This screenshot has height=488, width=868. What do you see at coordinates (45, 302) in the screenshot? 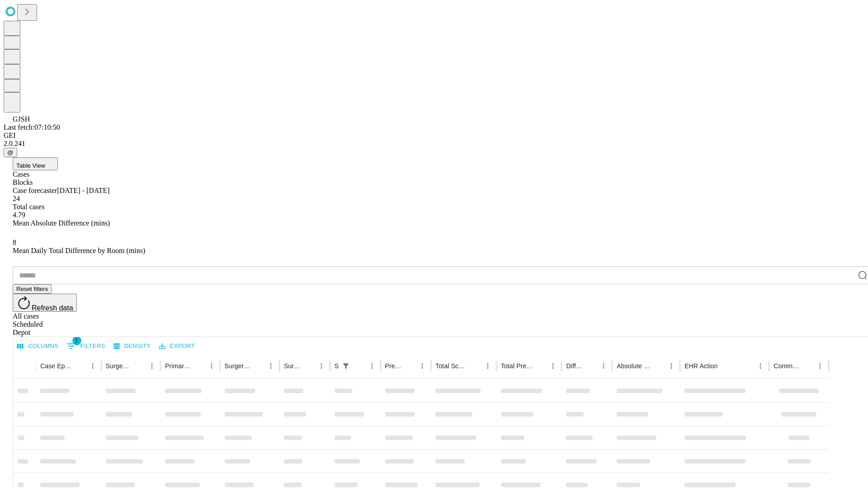
I see `button: Refresh data` at bounding box center [45, 302].